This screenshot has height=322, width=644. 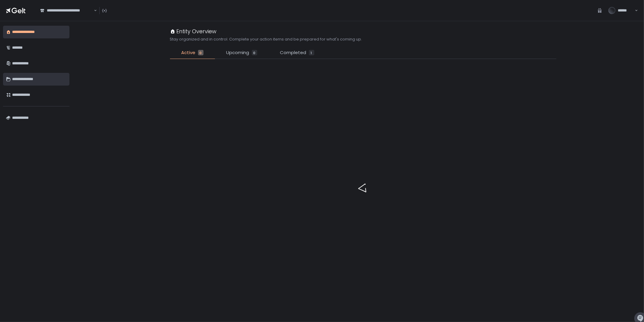 What do you see at coordinates (312, 52) in the screenshot?
I see `div: 1` at bounding box center [312, 52].